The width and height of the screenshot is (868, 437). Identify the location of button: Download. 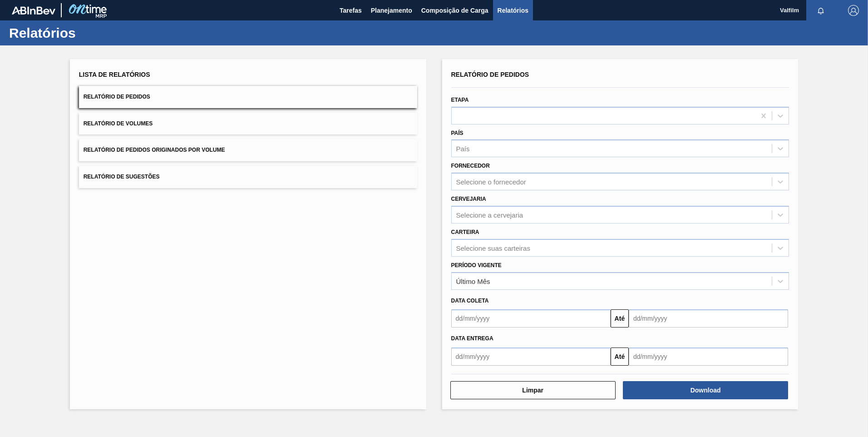
(706, 390).